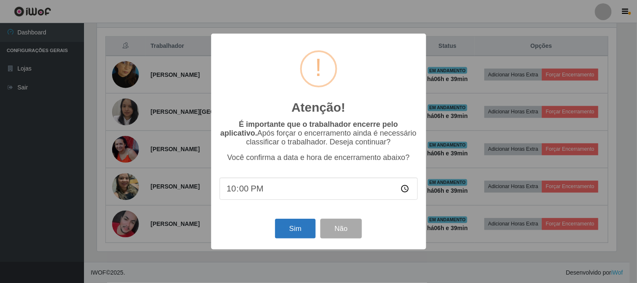  What do you see at coordinates (341, 228) in the screenshot?
I see `button: Não` at bounding box center [341, 228].